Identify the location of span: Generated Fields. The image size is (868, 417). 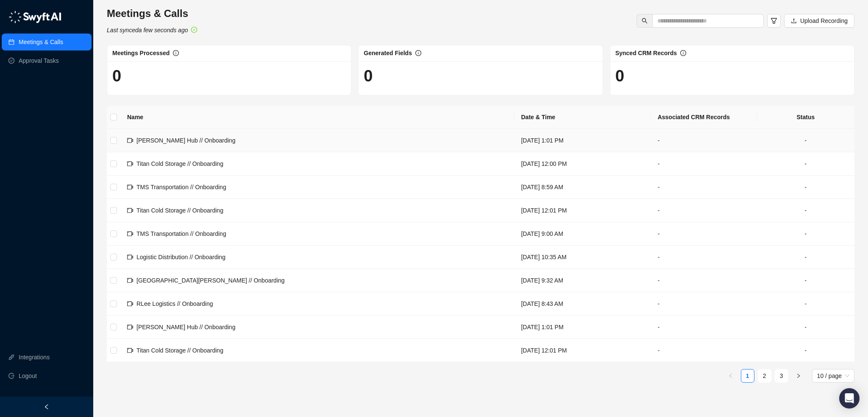
(388, 53).